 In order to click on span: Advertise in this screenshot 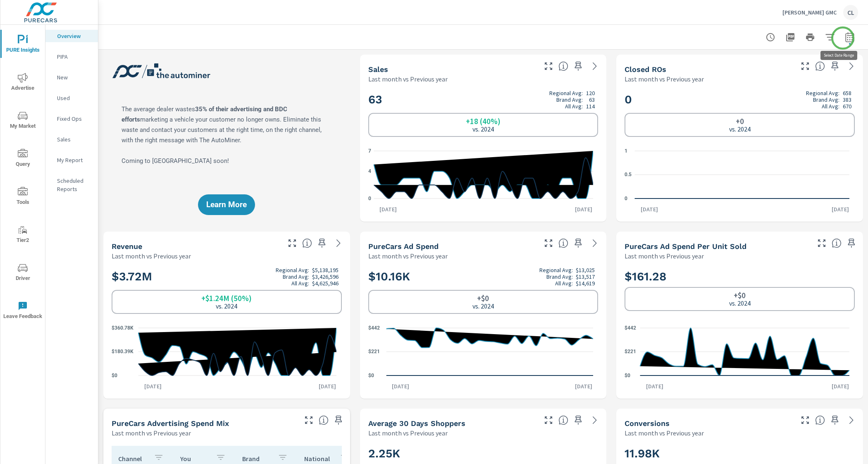, I will do `click(23, 82)`.